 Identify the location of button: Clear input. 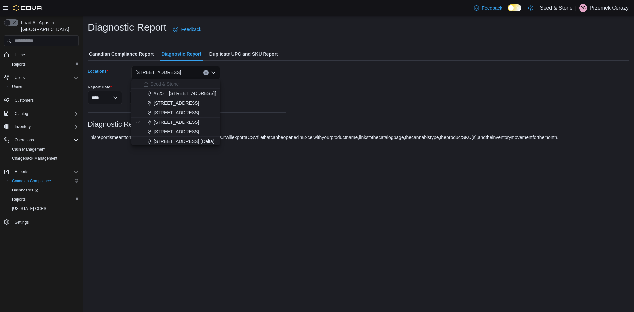
(206, 73).